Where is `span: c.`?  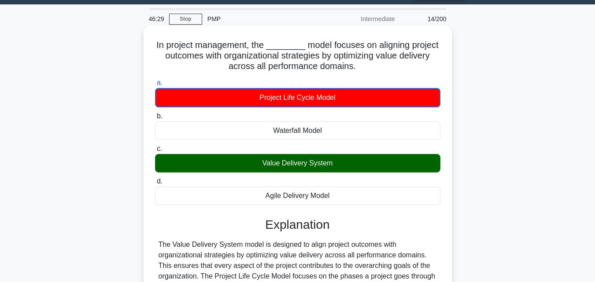 span: c. is located at coordinates (159, 148).